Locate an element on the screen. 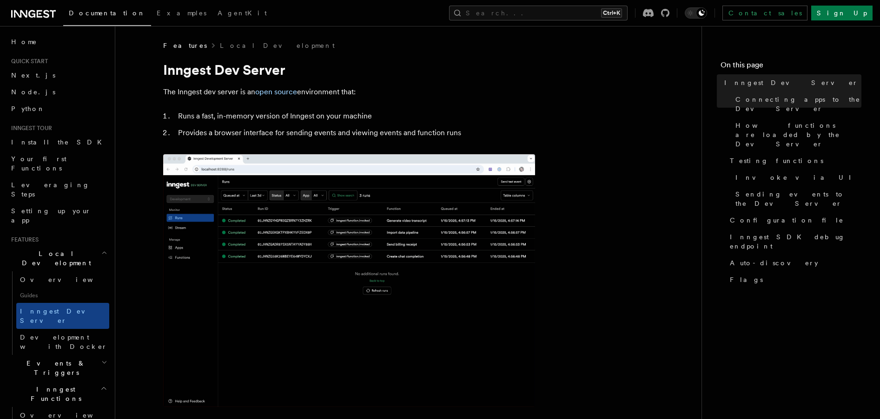  span: Connecting apps to the Dev Server is located at coordinates (798, 104).